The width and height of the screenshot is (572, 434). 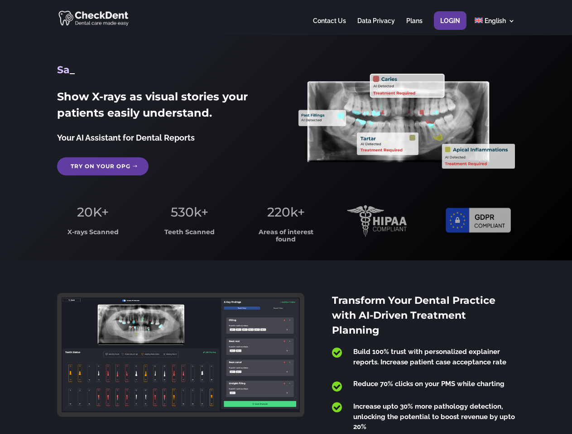 I want to click on span: Sa, so click(x=63, y=70).